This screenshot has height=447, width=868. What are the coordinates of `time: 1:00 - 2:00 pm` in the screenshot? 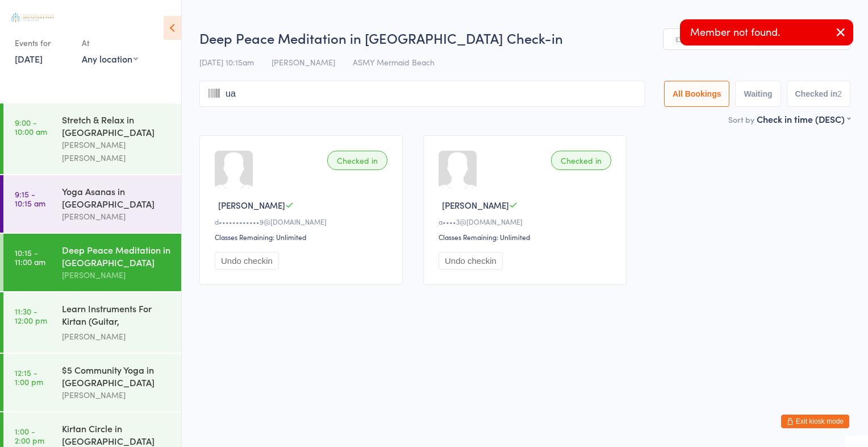 It's located at (29, 435).